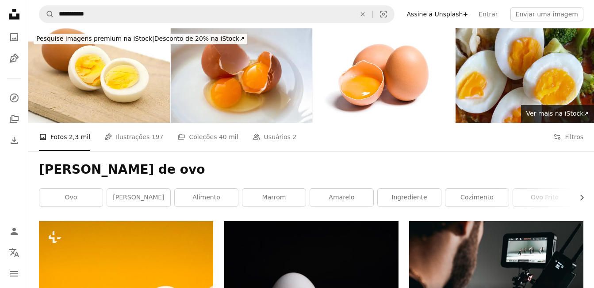 The image size is (594, 288). What do you see at coordinates (140, 38) in the screenshot?
I see `span: Desconto de 20% na iStock ↗` at bounding box center [140, 38].